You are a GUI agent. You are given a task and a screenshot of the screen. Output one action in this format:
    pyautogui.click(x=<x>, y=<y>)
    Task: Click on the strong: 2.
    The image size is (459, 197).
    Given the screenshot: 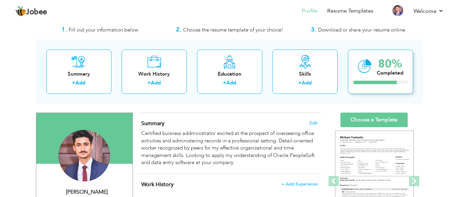 What is the action you would take?
    pyautogui.click(x=179, y=30)
    